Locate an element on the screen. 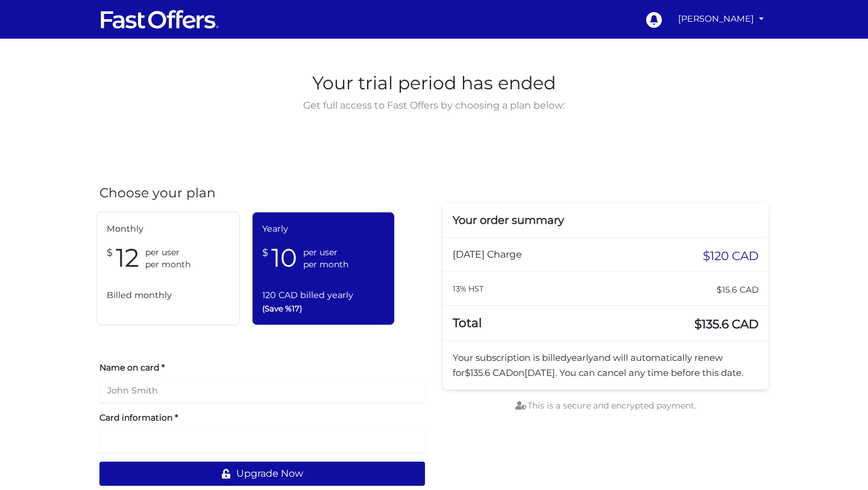  label: Card information * is located at coordinates (262, 417).